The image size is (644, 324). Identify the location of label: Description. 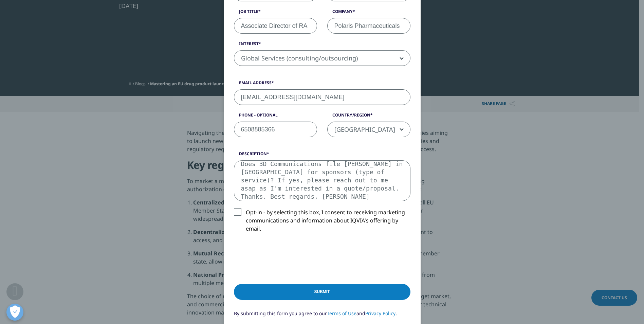
(322, 155).